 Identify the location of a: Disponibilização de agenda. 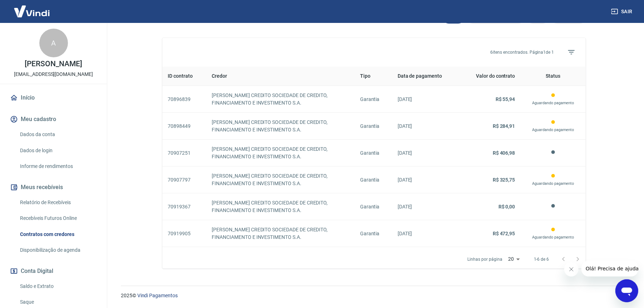
(58, 250).